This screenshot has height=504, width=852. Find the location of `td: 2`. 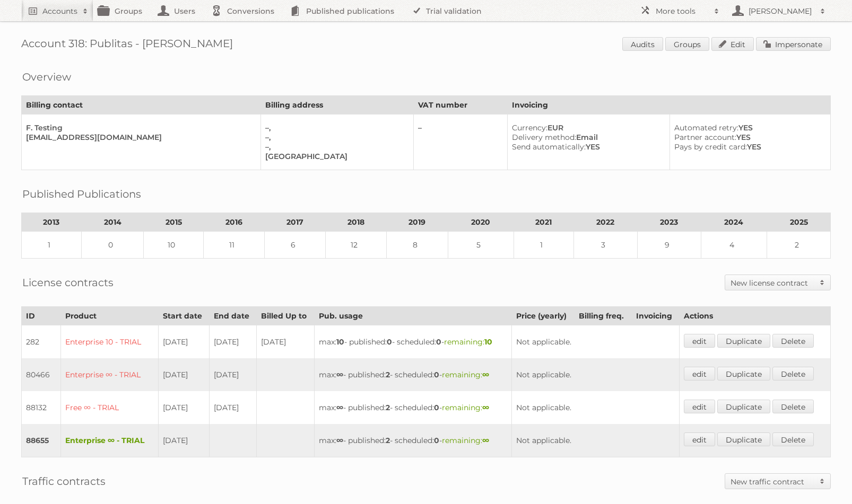

td: 2 is located at coordinates (799, 245).